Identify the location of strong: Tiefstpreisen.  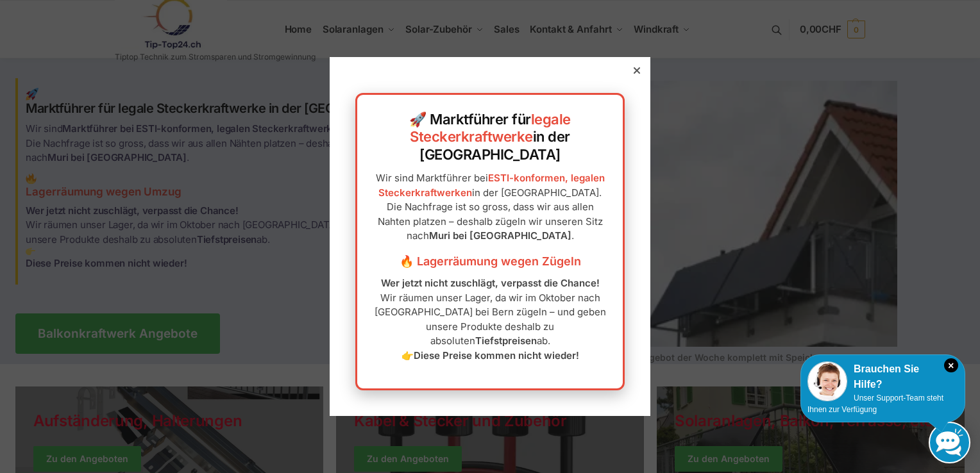
(506, 341).